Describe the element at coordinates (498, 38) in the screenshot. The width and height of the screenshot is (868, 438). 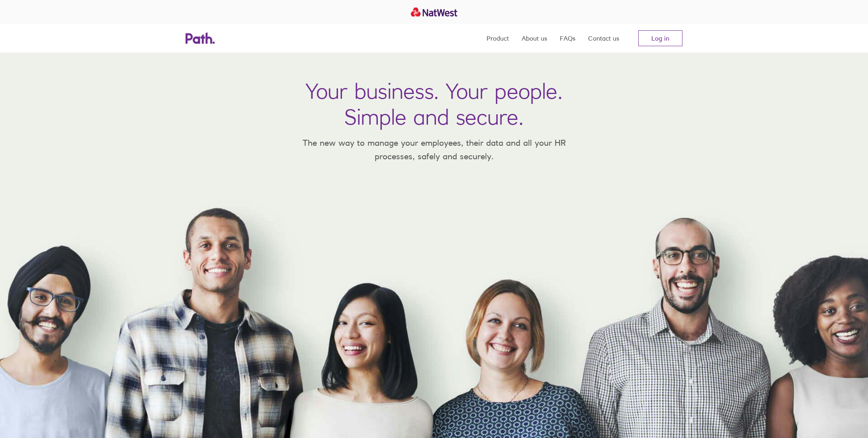
I see `a: Product` at that location.